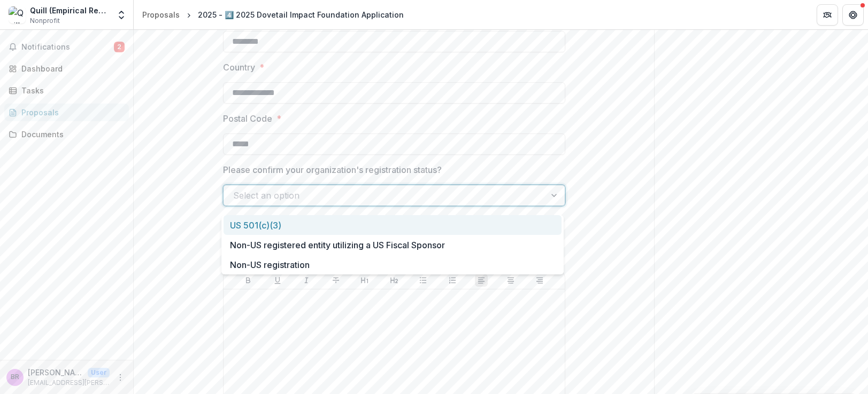 The image size is (868, 394). What do you see at coordinates (481, 280) in the screenshot?
I see `button: Align Left` at bounding box center [481, 280].